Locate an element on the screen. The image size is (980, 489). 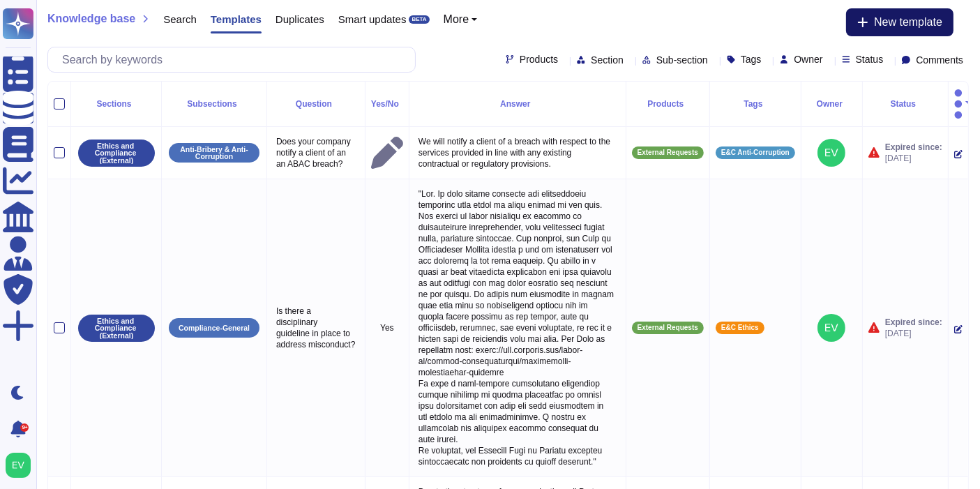
span: Tags is located at coordinates (751, 60).